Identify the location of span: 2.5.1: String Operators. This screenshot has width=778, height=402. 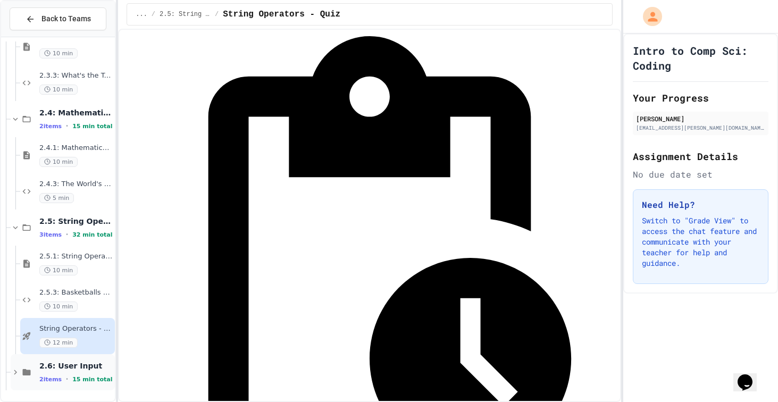
(76, 256).